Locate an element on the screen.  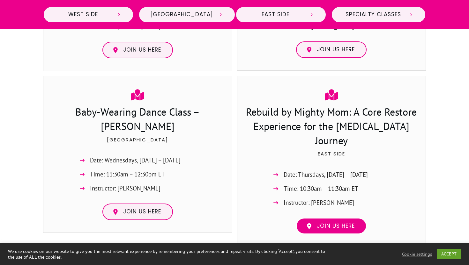
a: East Side is located at coordinates (281, 15).